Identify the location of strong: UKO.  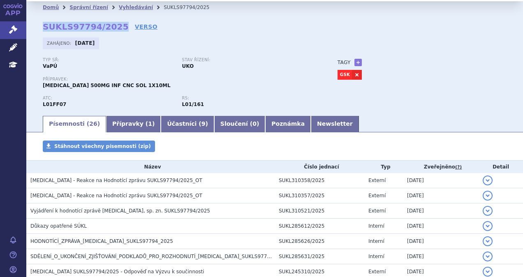
(188, 66).